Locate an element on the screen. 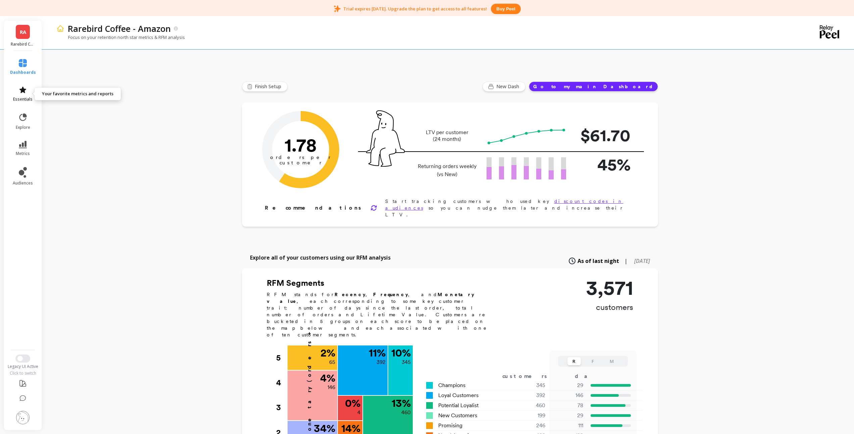  p: 345 is located at coordinates (406, 362).